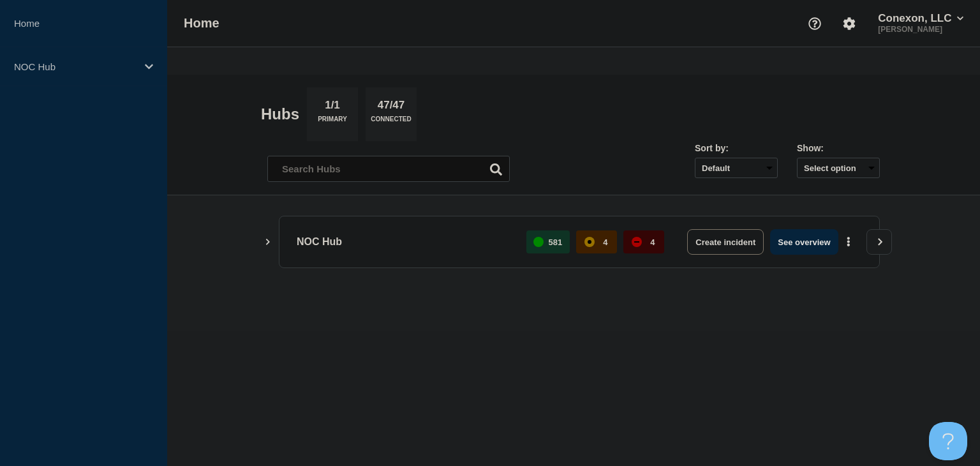 Image resolution: width=980 pixels, height=466 pixels. Describe the element at coordinates (332, 122) in the screenshot. I see `p: Primary` at that location.